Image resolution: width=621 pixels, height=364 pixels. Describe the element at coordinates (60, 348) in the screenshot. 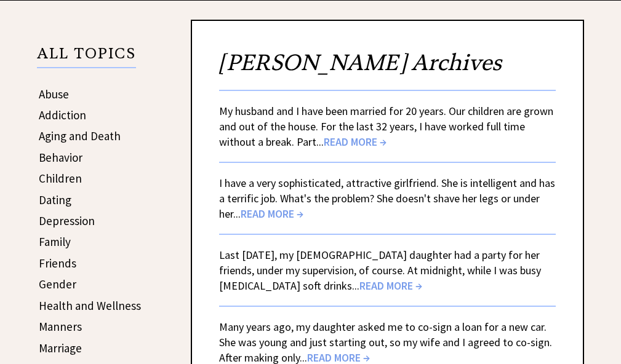

I see `a: Marriage` at that location.